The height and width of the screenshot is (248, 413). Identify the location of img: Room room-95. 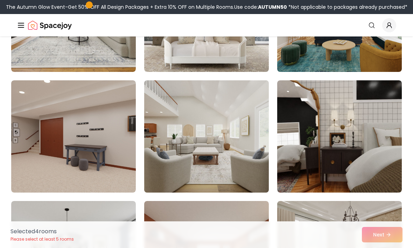
(207, 136).